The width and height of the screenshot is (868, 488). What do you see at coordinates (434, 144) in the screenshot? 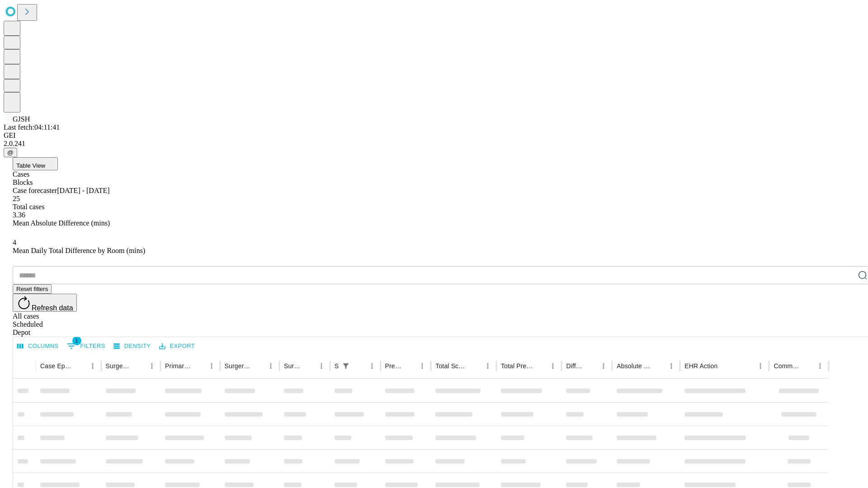
I see `div: 2.0.241` at bounding box center [434, 144].